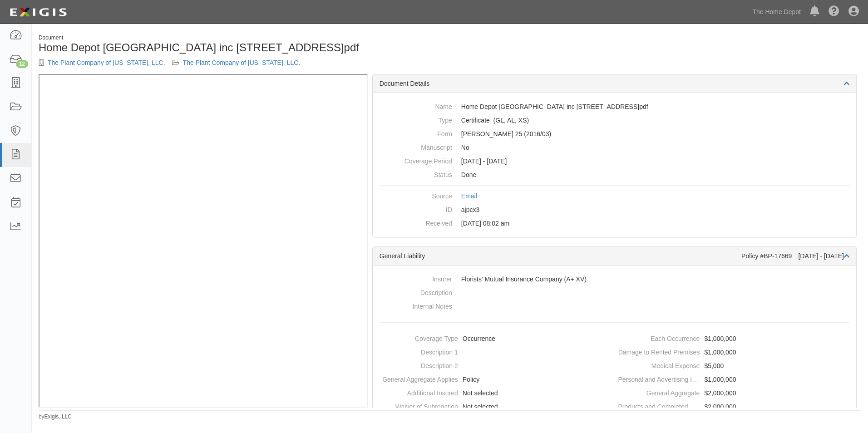 The height and width of the screenshot is (433, 868). What do you see at coordinates (659, 378) in the screenshot?
I see `dt: Personal and Advertising Injury` at bounding box center [659, 378].